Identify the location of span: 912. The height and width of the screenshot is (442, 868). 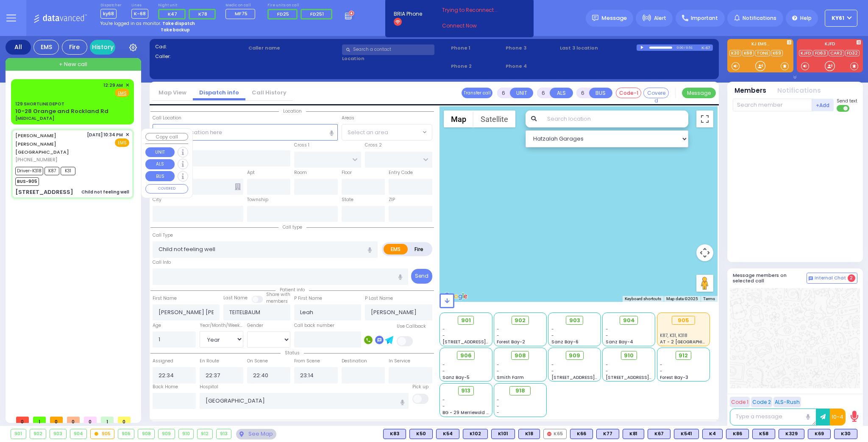
(683, 356).